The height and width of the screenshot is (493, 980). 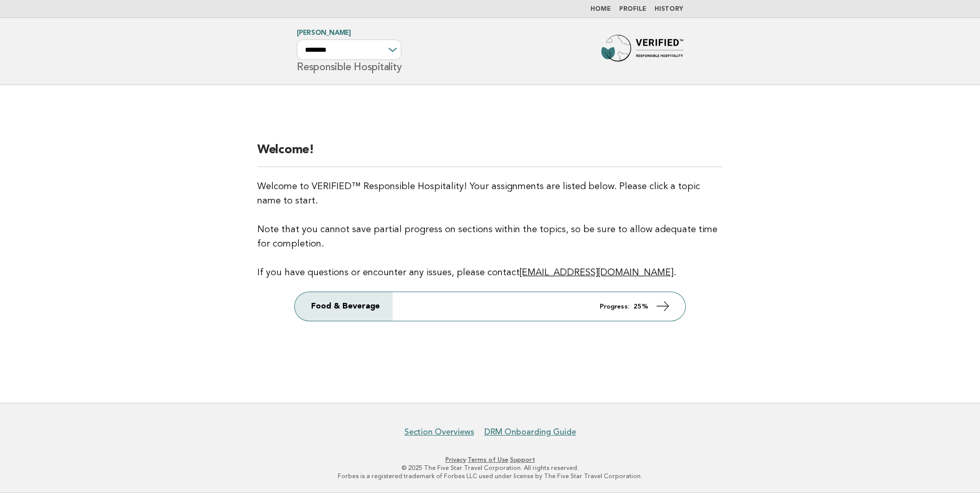 I want to click on img: Forbes Travel Guide, so click(x=642, y=51).